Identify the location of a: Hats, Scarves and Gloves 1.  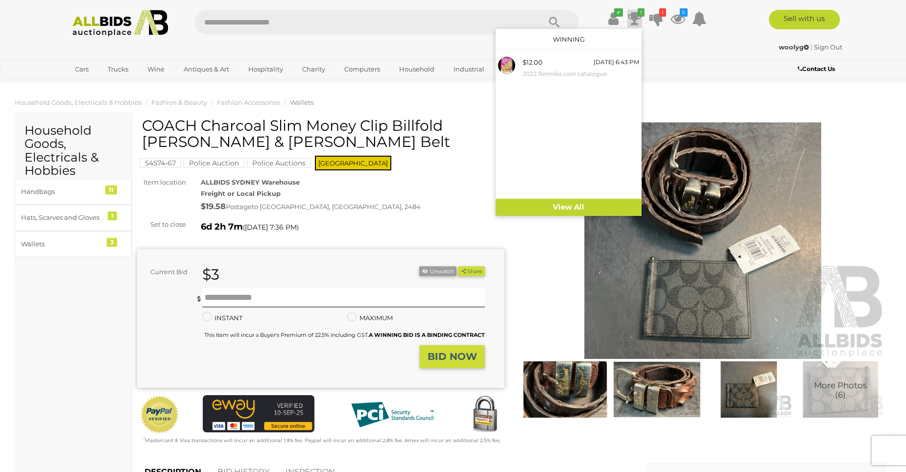
(73, 217).